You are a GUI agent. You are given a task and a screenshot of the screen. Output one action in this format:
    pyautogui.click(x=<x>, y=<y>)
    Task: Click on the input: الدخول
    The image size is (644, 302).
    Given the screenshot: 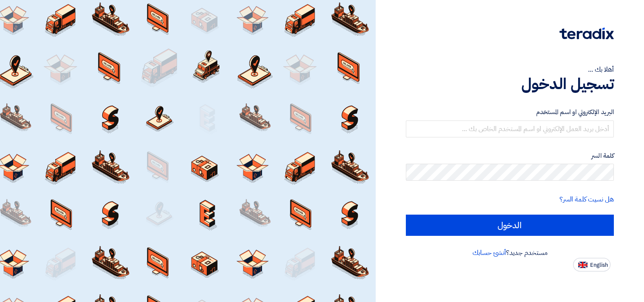 What is the action you would take?
    pyautogui.click(x=510, y=225)
    